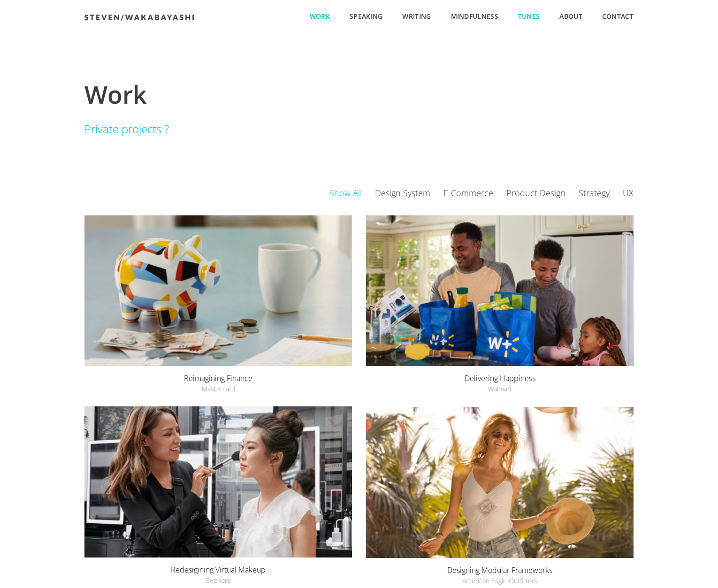 This screenshot has height=588, width=718. Describe the element at coordinates (500, 482) in the screenshot. I see `a: Designing Modular Frameworks` at that location.